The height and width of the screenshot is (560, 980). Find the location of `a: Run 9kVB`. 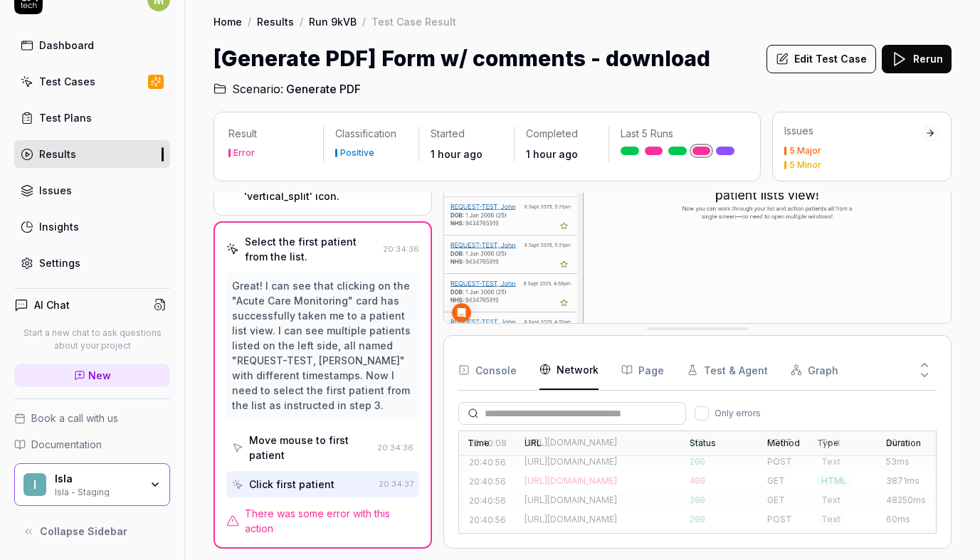

a: Run 9kVB is located at coordinates (333, 21).